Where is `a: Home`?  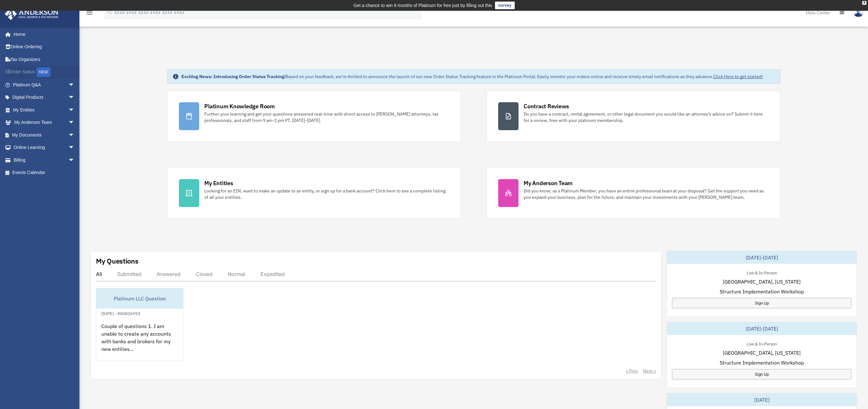 a: Home is located at coordinates (43, 34).